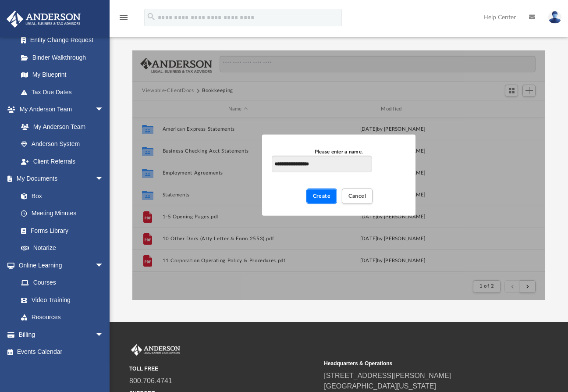 The width and height of the screenshot is (568, 392). What do you see at coordinates (322, 164) in the screenshot?
I see `input: Please enter a name.` at bounding box center [322, 164].